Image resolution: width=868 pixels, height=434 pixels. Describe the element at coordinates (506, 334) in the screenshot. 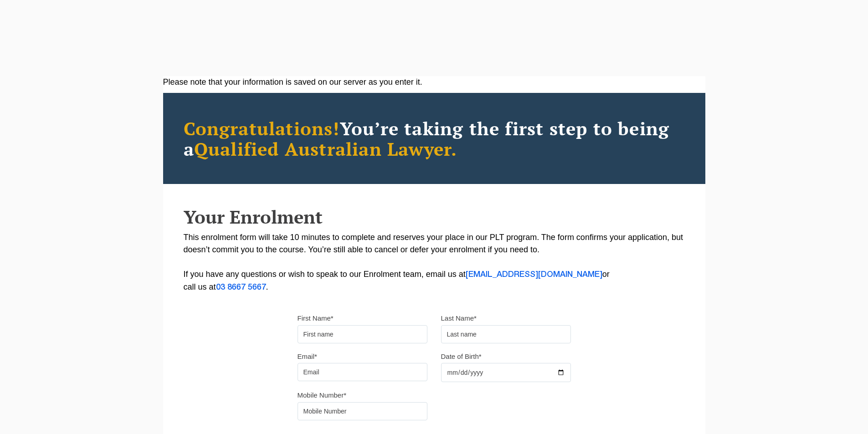

I see `input: Last name` at that location.